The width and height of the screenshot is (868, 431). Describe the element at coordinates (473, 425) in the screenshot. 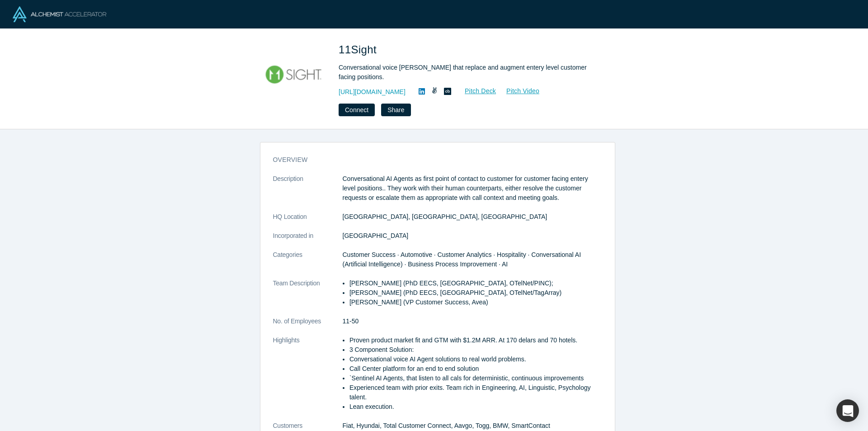

I see `dd: Fiat, Hyundai, Total Customer Connect, Aavgo, Togg, BMW, SmartContact` at that location.